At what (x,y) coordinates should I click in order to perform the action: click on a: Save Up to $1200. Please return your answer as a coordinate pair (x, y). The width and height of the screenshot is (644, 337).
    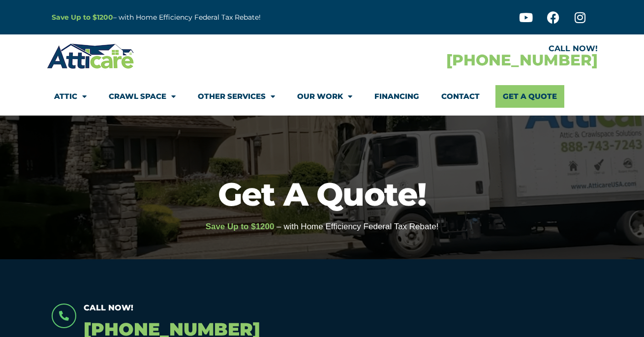
    Looking at the image, I should click on (82, 17).